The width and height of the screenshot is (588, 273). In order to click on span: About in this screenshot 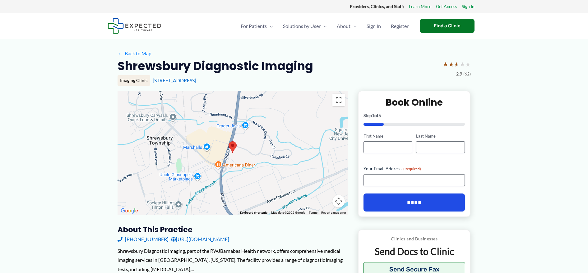, I will do `click(344, 26)`.